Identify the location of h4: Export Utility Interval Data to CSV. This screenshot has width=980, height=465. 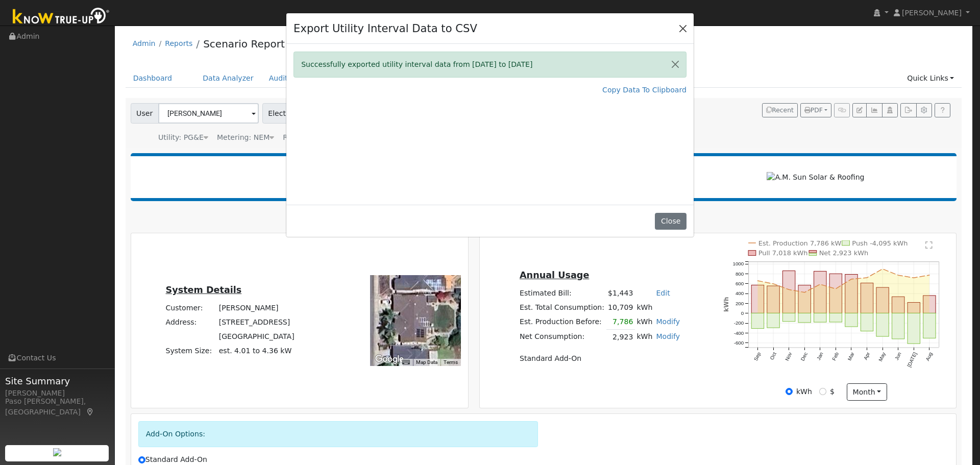
(386, 28).